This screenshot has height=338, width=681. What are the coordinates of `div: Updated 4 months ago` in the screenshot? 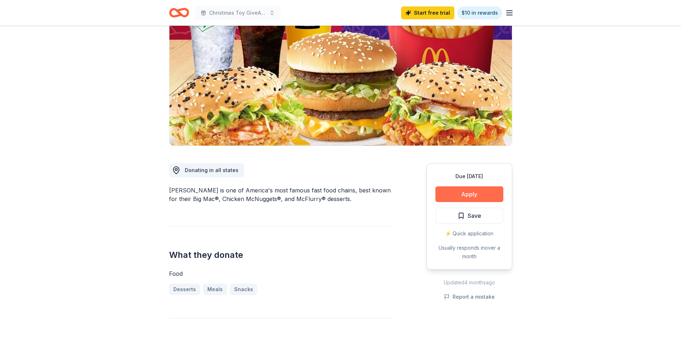 It's located at (470, 283).